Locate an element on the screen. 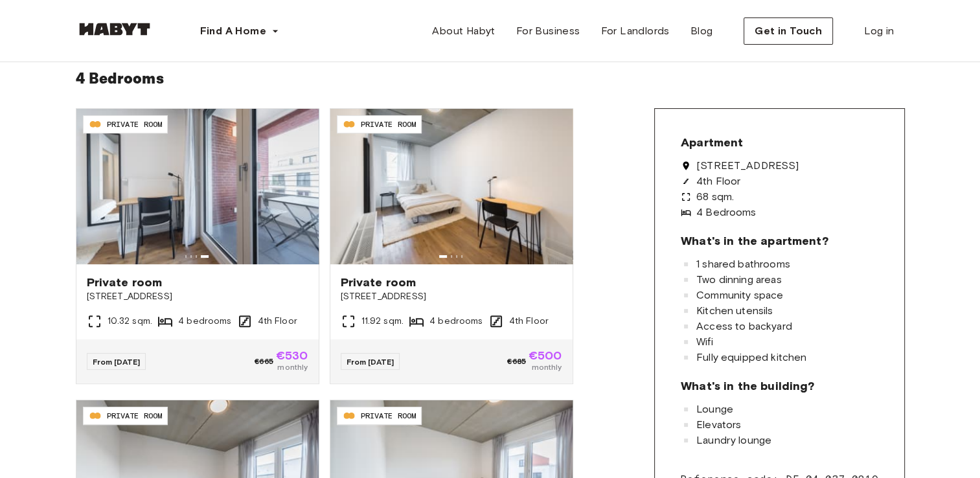  span: €530 is located at coordinates (292, 355).